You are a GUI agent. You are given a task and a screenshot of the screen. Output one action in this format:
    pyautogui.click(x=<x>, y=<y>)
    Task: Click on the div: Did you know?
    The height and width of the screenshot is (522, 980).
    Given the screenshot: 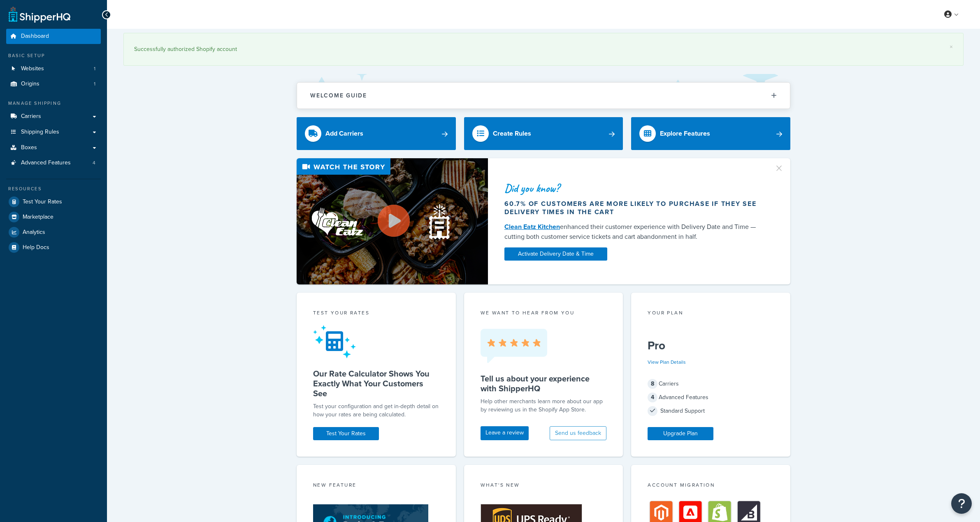 What is the action you would take?
    pyautogui.click(x=634, y=188)
    